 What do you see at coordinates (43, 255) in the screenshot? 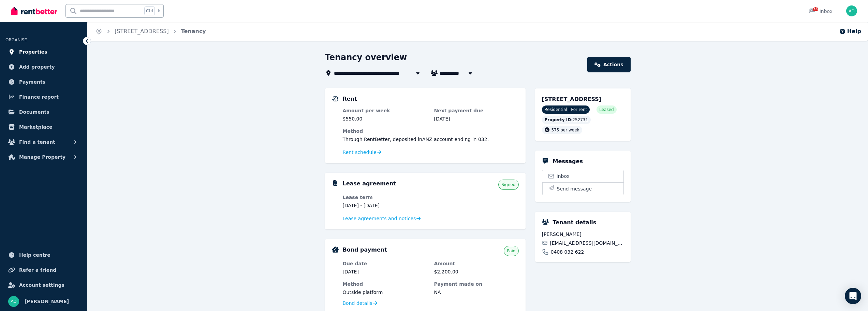
I see `a: Help centre` at bounding box center [43, 255].